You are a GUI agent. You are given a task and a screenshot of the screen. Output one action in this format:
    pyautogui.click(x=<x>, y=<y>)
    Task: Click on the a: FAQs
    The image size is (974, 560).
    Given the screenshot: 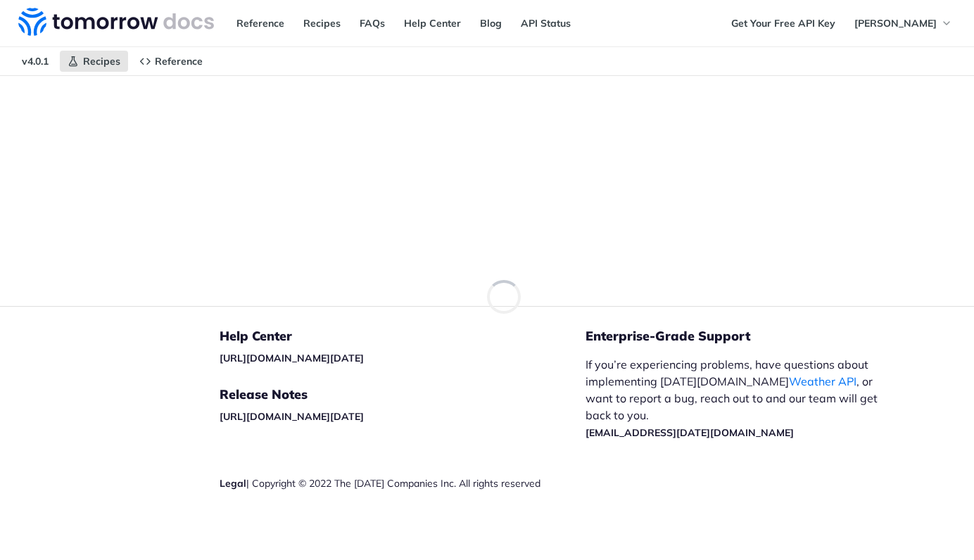 What is the action you would take?
    pyautogui.click(x=372, y=23)
    